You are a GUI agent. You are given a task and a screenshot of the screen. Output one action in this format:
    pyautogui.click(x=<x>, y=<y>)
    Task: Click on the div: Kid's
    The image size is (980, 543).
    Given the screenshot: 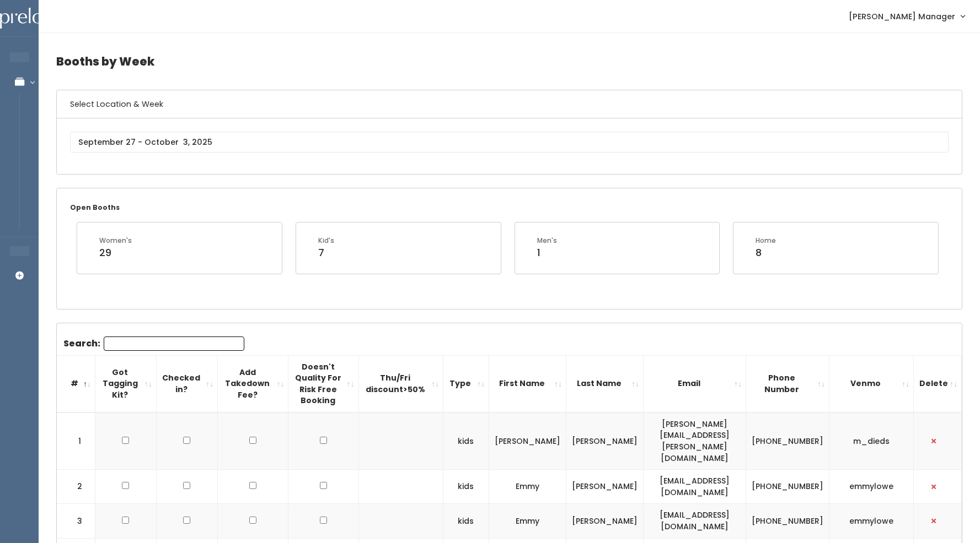 What is the action you would take?
    pyautogui.click(x=326, y=241)
    